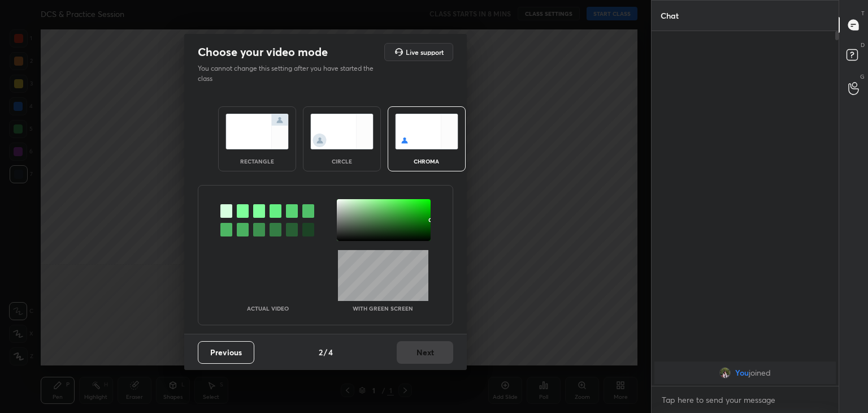 The height and width of the screenshot is (413, 868). Describe the element at coordinates (257, 131) in the screenshot. I see `img: normalScreenIcon.ae25ed63.svg` at that location.